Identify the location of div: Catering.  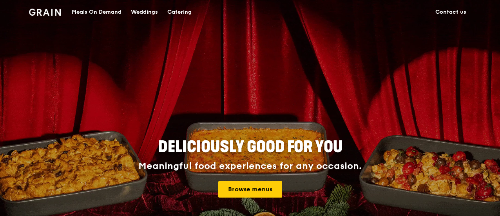
(179, 12).